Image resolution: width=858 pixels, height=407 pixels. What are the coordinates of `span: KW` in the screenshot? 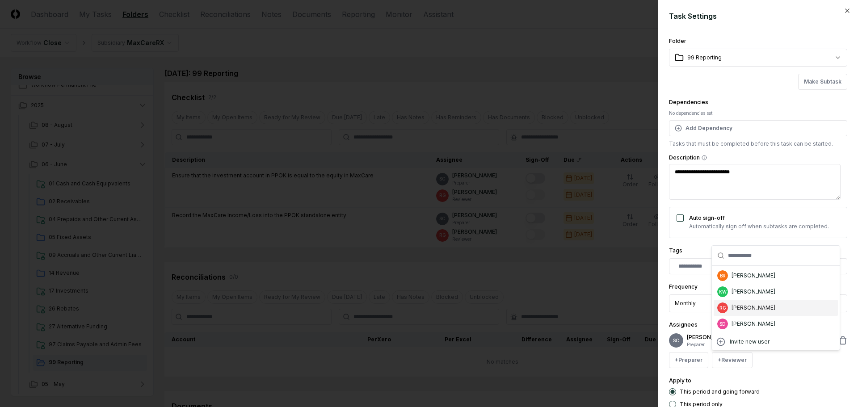 It's located at (722, 292).